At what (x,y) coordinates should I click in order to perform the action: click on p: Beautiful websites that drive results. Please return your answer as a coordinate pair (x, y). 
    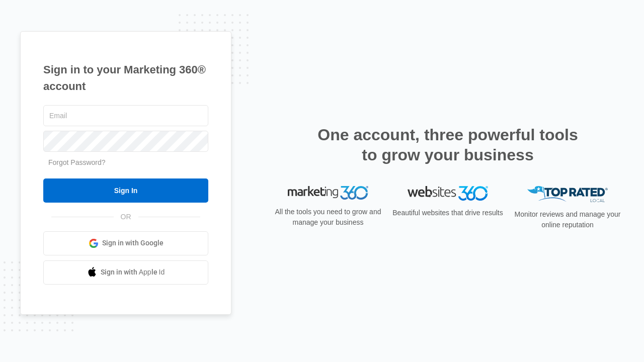
    Looking at the image, I should click on (448, 212).